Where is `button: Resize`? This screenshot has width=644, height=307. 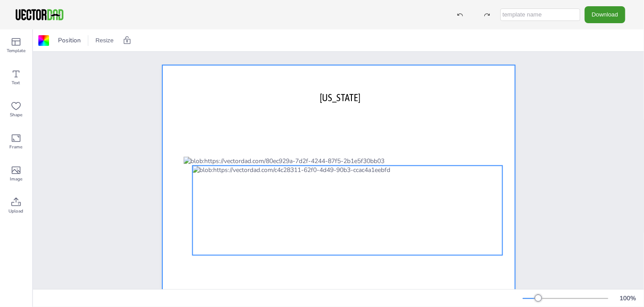
button: Resize is located at coordinates (104, 41).